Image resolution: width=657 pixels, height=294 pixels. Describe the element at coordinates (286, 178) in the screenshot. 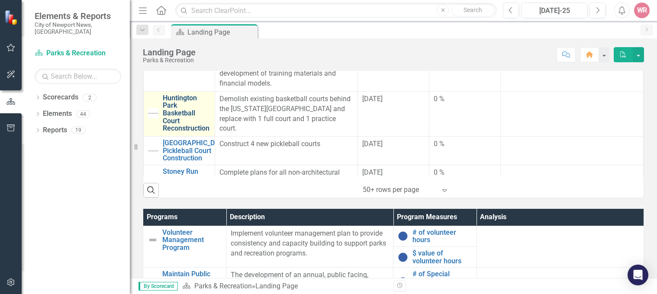

I see `p: Complete plans for all non-architectural Phase I improvements` at that location.